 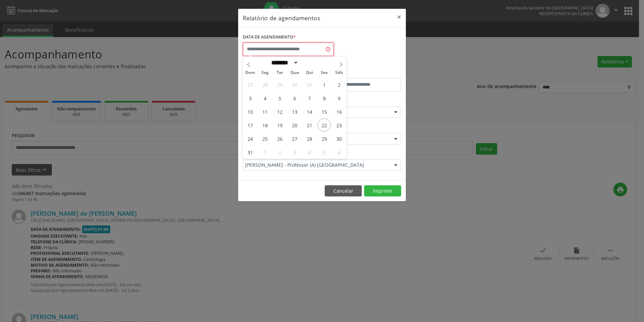 What do you see at coordinates (269, 37) in the screenshot?
I see `label: DATA DE AGENDAMENTO` at bounding box center [269, 37].